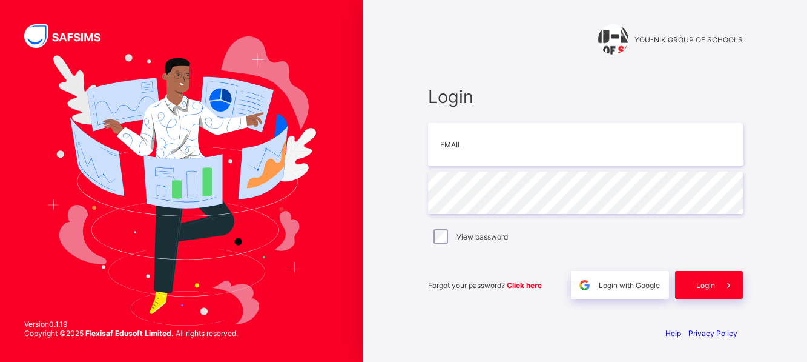  I want to click on a: Privacy Policy, so click(713, 332).